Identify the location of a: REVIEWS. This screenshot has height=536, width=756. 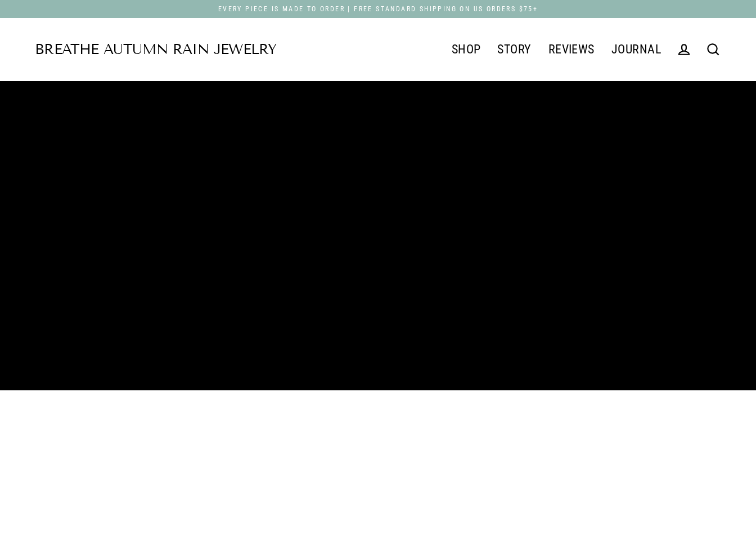
(572, 50).